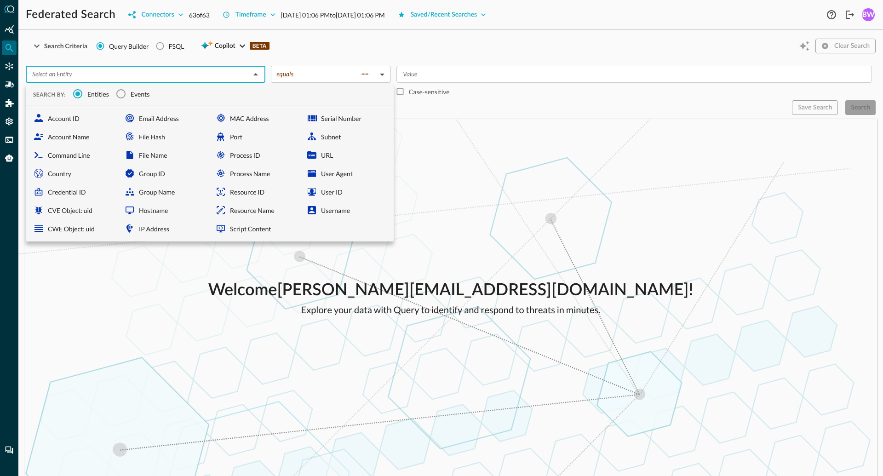  I want to click on div: Query Agent, so click(9, 158).